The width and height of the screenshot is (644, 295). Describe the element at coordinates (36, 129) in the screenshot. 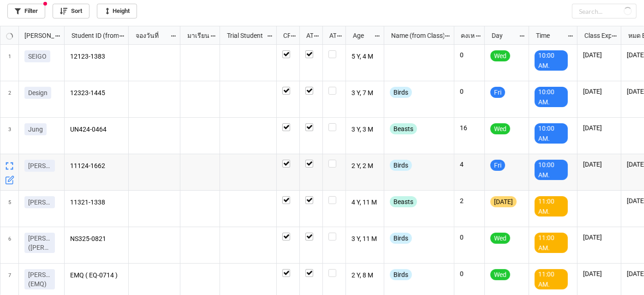

I see `p: Jung` at that location.